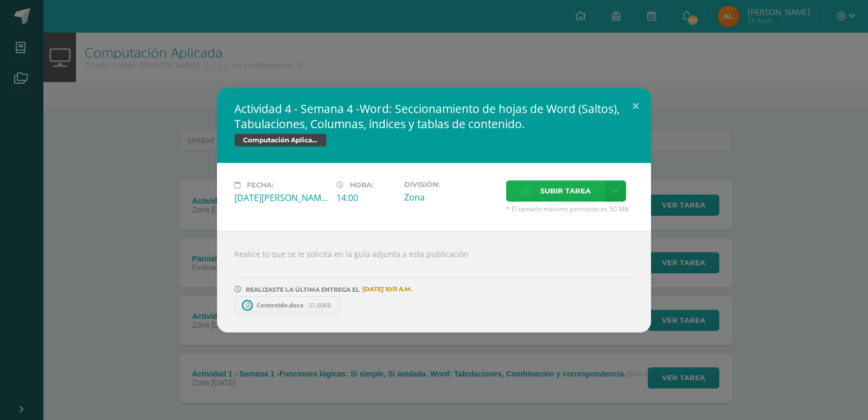 Image resolution: width=868 pixels, height=420 pixels. Describe the element at coordinates (280, 140) in the screenshot. I see `span: Computación Aplicada` at that location.